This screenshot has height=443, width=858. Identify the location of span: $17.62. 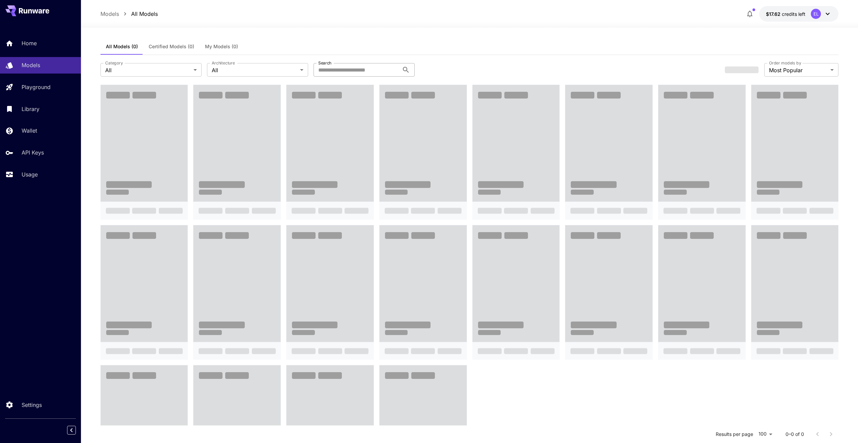
(774, 14).